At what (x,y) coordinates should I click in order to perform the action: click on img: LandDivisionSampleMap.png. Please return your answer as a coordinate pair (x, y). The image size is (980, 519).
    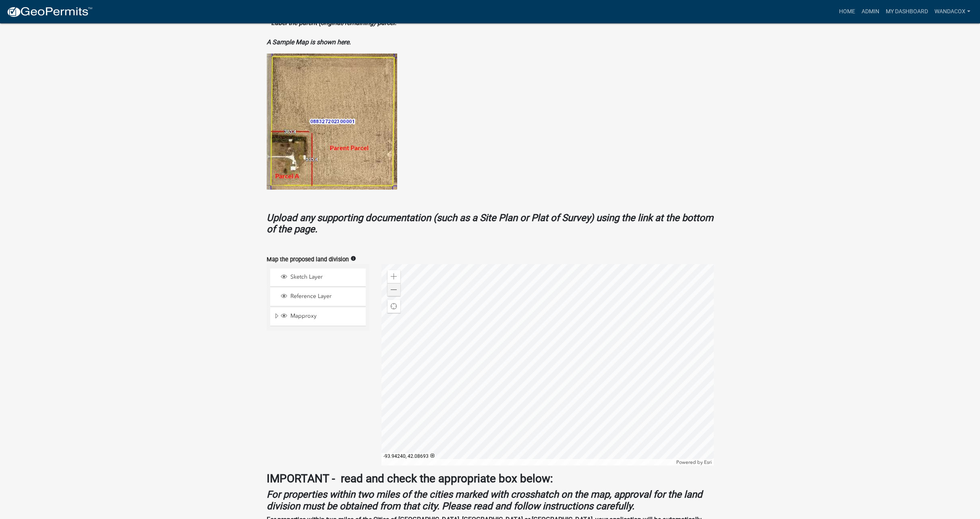
    Looking at the image, I should click on (332, 122).